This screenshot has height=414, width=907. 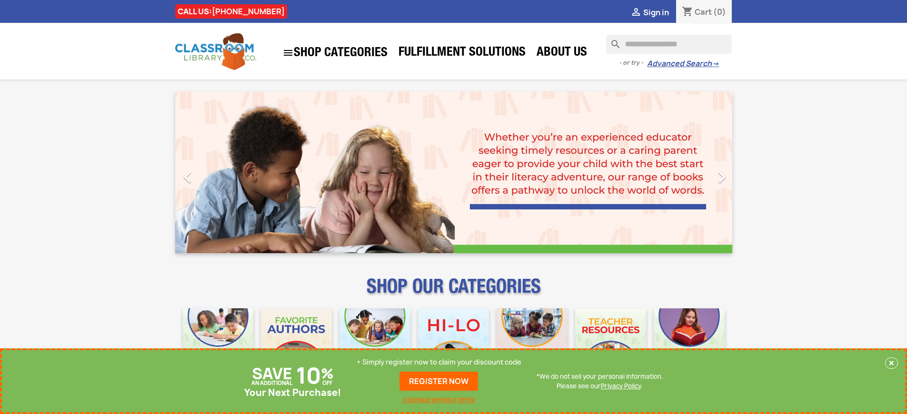 What do you see at coordinates (689, 344) in the screenshot?
I see `img: CLC_Dyslexia_Mobile.jpg` at bounding box center [689, 344].